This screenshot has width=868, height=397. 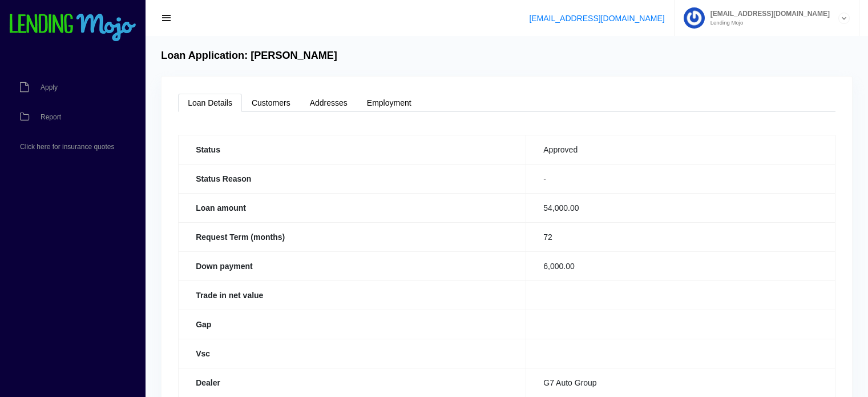 What do you see at coordinates (352, 294) in the screenshot?
I see `th: Trade in net value` at bounding box center [352, 294].